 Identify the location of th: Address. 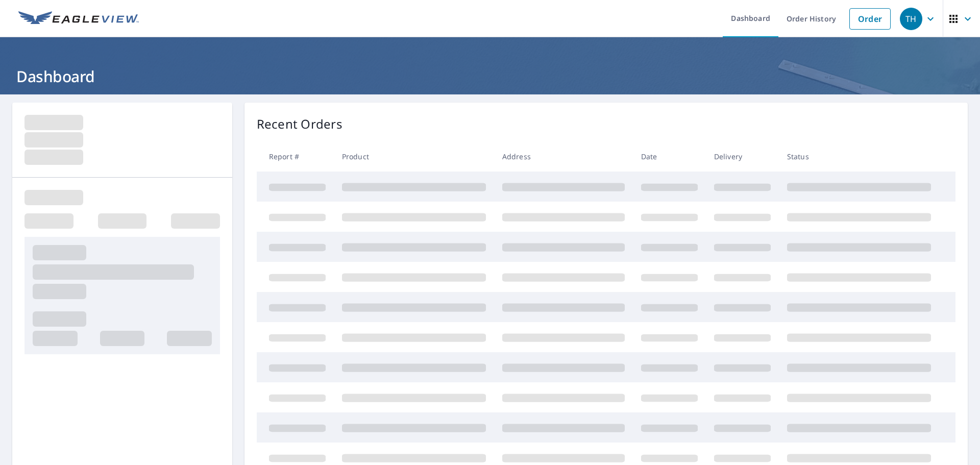
(564, 156).